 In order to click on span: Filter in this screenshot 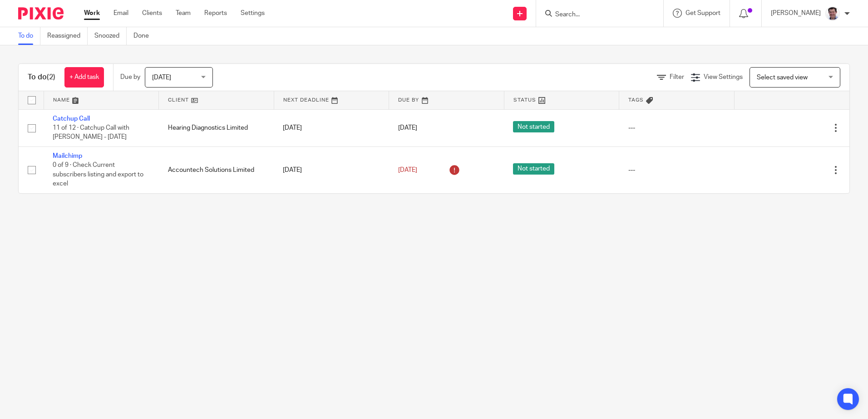, I will do `click(677, 77)`.